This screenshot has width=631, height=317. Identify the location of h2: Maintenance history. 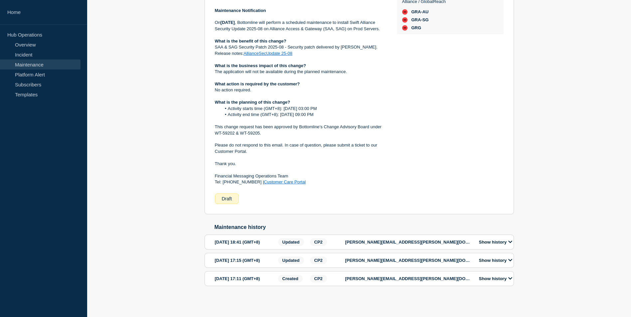
(364, 227).